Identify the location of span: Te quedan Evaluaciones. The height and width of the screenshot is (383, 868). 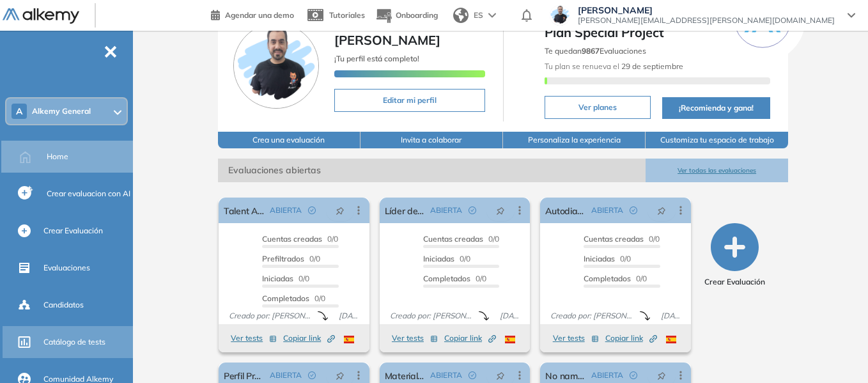
(595, 50).